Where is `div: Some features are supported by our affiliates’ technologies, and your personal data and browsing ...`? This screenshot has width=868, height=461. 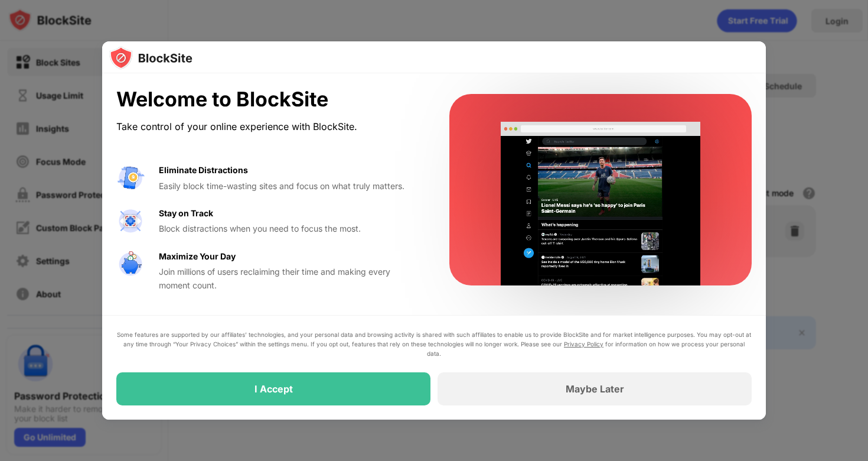
div: Some features are supported by our affiliates’ technologies, and your personal data and browsing ... is located at coordinates (434, 344).